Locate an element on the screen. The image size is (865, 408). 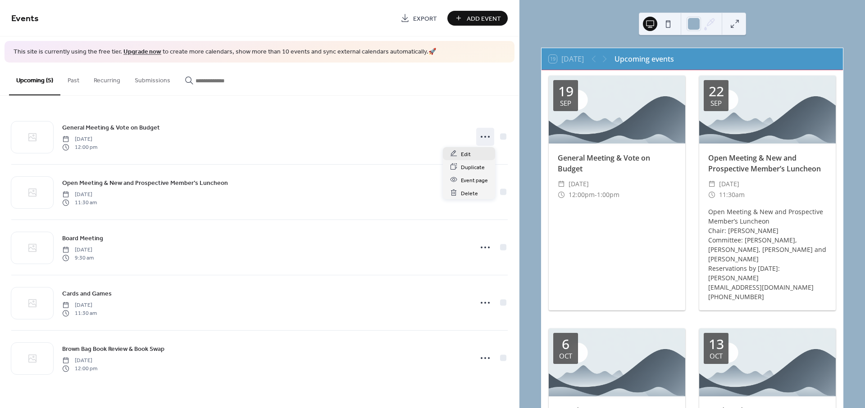
div: General Meeting & Vote on Budget is located at coordinates (617, 163).